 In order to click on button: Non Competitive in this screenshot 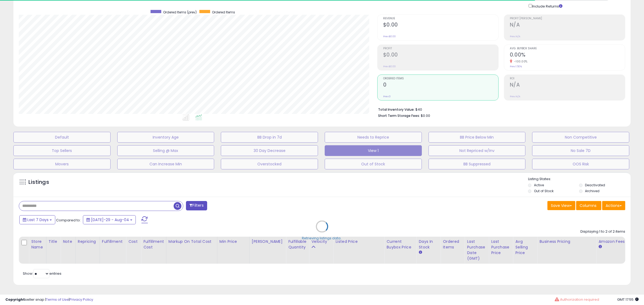, I will do `click(581, 137)`.